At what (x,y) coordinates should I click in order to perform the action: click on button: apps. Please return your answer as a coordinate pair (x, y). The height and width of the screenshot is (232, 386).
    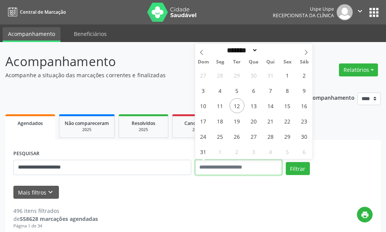
    Looking at the image, I should click on (374, 12).